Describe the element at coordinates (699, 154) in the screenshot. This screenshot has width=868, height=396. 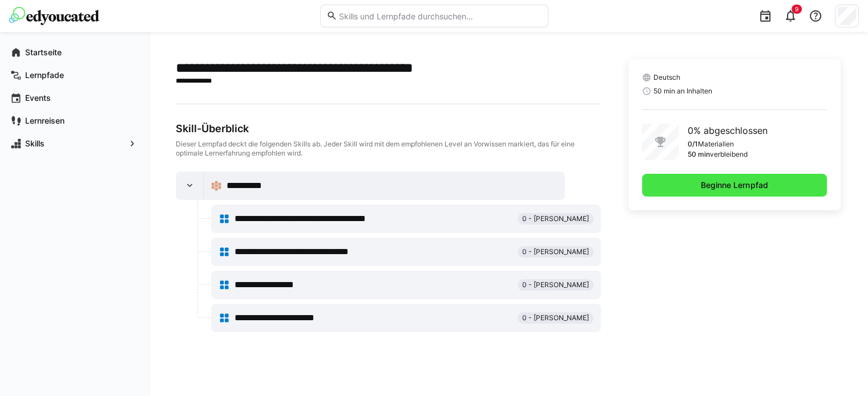
I see `p: 50 min` at that location.